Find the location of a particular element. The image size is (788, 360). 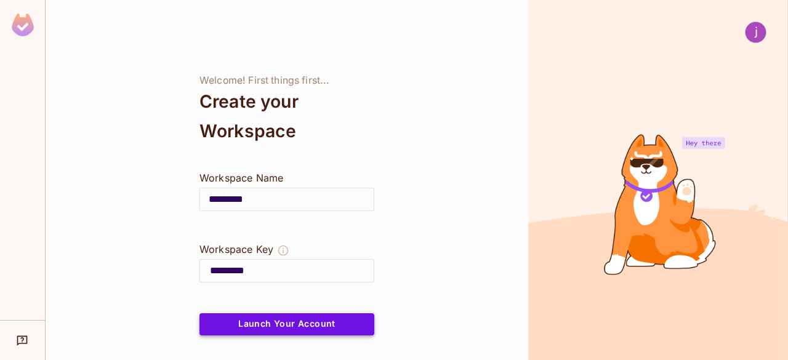

button: Launch Your Account is located at coordinates (287, 325).